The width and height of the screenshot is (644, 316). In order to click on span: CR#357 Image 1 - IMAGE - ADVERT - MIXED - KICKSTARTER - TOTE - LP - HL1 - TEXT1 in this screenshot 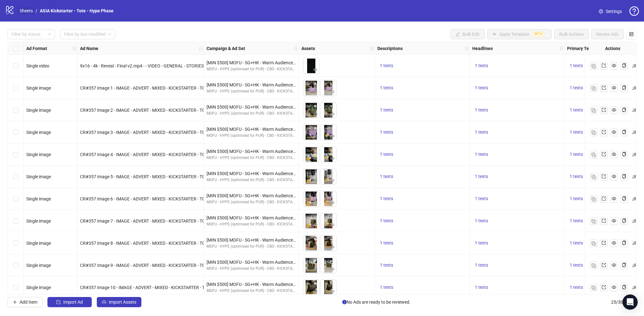, I will do `click(163, 88)`.